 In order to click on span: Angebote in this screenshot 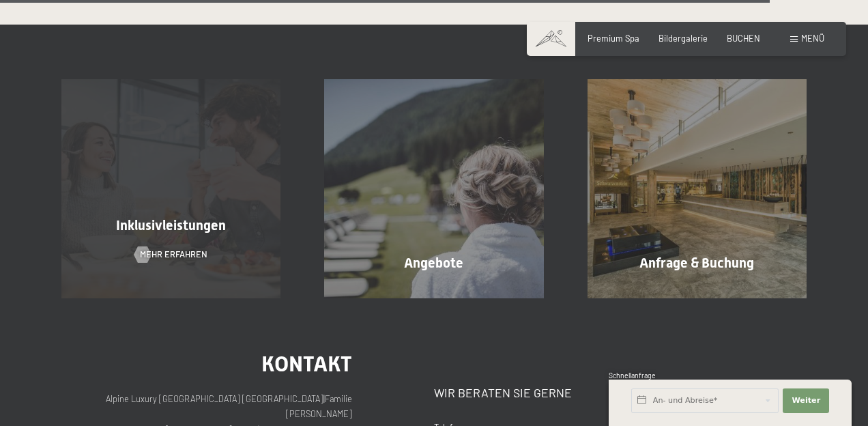, I will do `click(433, 263)`.